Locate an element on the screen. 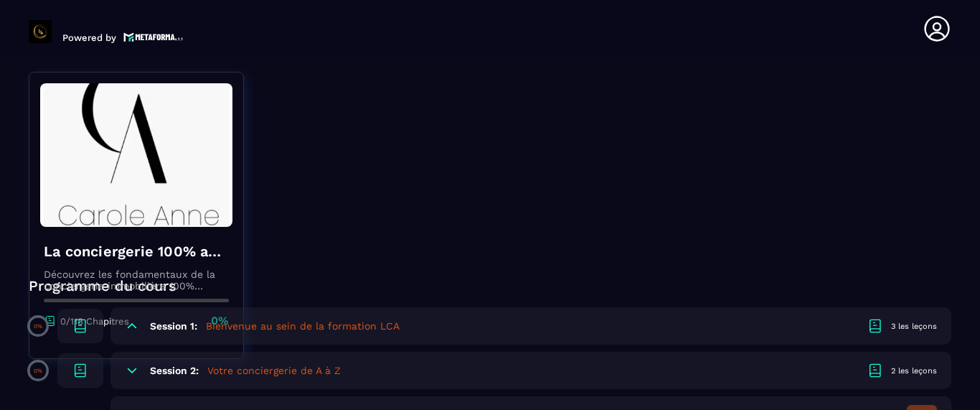 The width and height of the screenshot is (980, 410). div: 3 les leçons is located at coordinates (914, 326).